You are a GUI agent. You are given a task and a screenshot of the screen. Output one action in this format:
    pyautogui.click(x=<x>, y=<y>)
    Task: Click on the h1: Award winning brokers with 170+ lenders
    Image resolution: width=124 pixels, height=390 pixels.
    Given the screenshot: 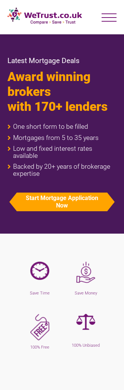 What is the action you would take?
    pyautogui.click(x=62, y=92)
    